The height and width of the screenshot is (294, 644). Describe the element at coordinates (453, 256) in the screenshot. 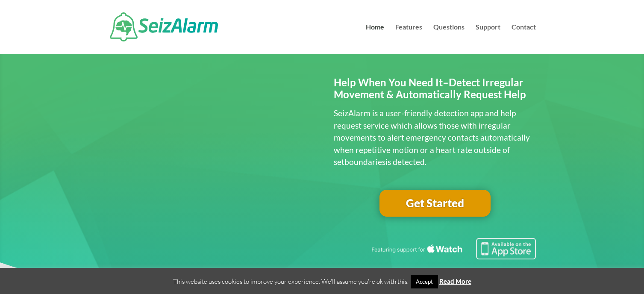

I see `a: Featuring seizure detection support for the Apple Watch` at that location.